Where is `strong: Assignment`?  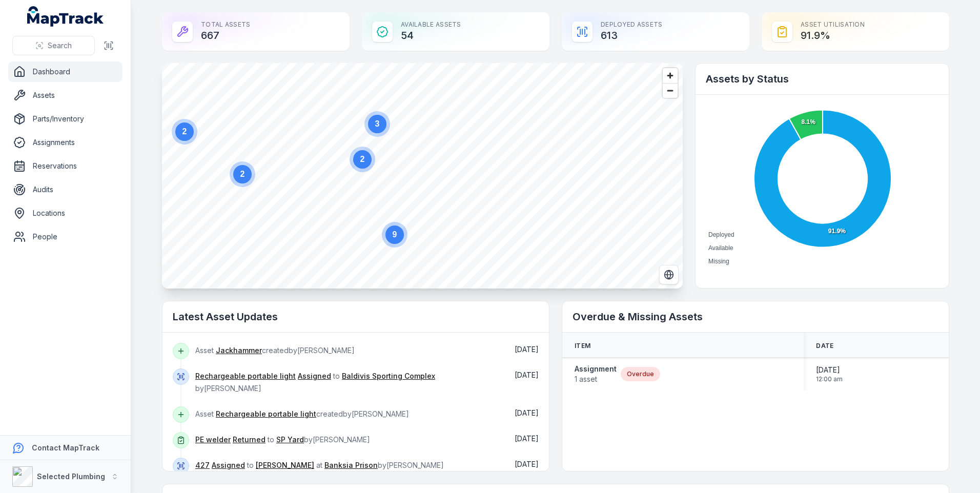
strong: Assignment is located at coordinates (595, 369).